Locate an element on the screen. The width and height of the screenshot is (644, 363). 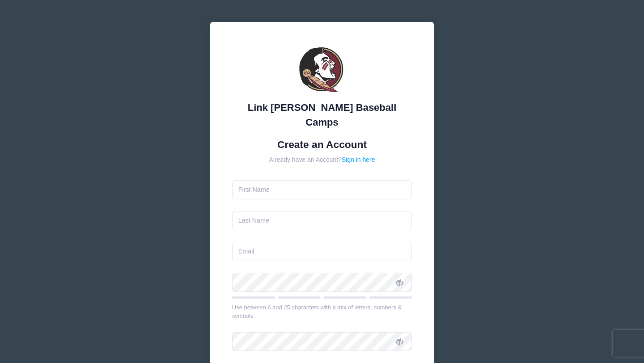
input: First Name is located at coordinates (322, 189).